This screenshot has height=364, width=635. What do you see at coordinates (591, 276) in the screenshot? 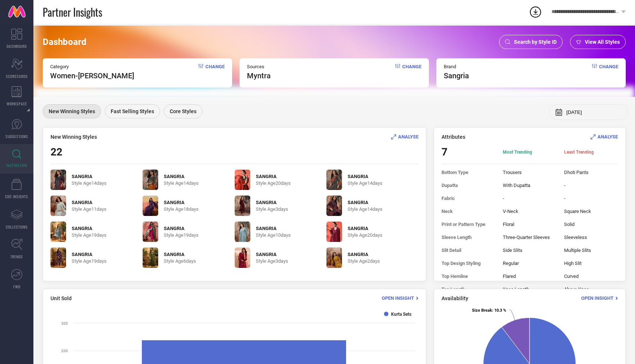
I see `span: Curved` at bounding box center [591, 276].